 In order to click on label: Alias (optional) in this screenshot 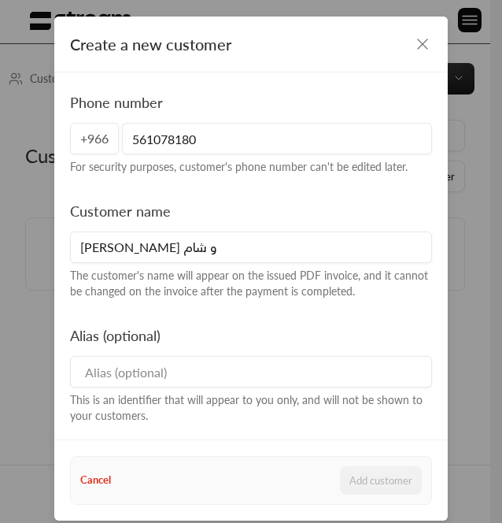, I will do `click(115, 335)`.